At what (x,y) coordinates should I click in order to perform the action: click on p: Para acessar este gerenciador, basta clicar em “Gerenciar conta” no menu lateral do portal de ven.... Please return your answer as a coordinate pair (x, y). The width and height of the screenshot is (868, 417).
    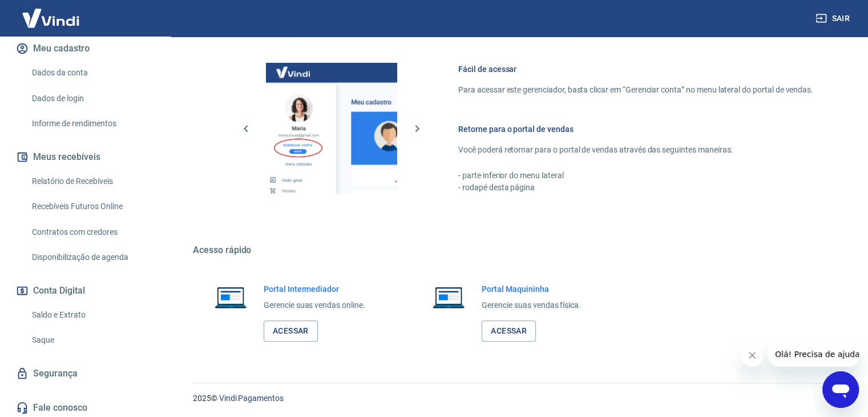
    Looking at the image, I should click on (636, 90).